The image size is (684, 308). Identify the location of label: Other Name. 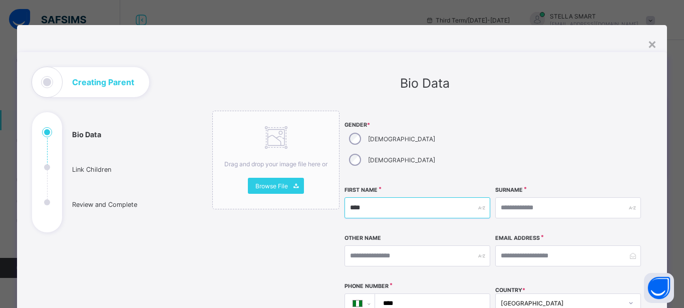
(363, 238).